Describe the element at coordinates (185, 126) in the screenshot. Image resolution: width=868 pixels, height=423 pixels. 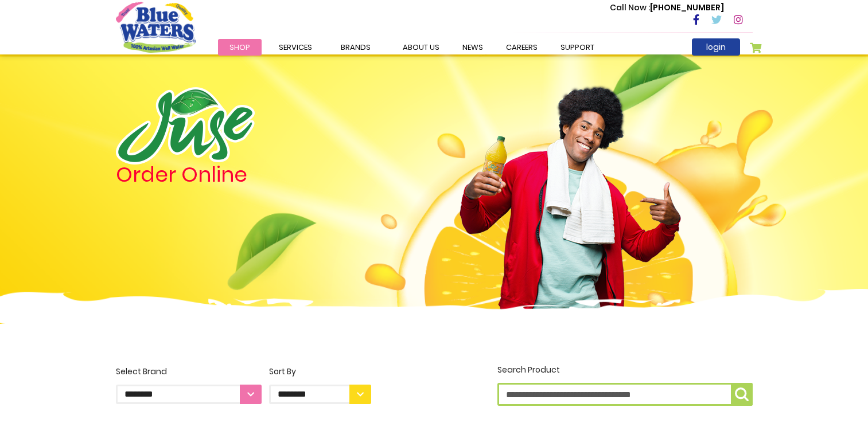
I see `img: logo` at that location.